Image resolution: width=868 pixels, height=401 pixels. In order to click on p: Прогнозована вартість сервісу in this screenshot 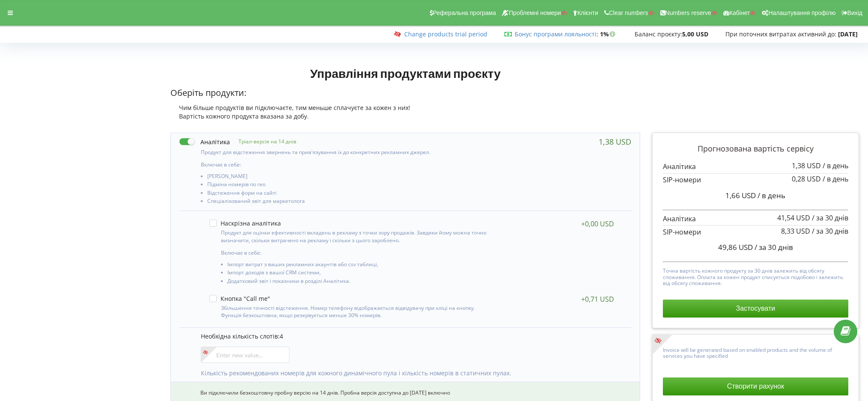, I will do `click(755, 149)`.